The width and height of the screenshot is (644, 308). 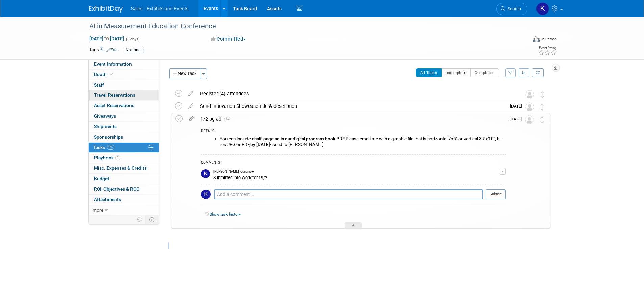 I want to click on div: COMMENTS, so click(x=353, y=163).